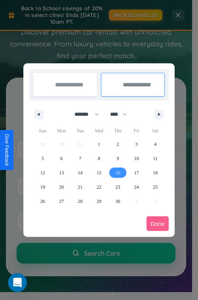 The image size is (198, 300). What do you see at coordinates (43, 201) in the screenshot?
I see `span: 26` at bounding box center [43, 201].